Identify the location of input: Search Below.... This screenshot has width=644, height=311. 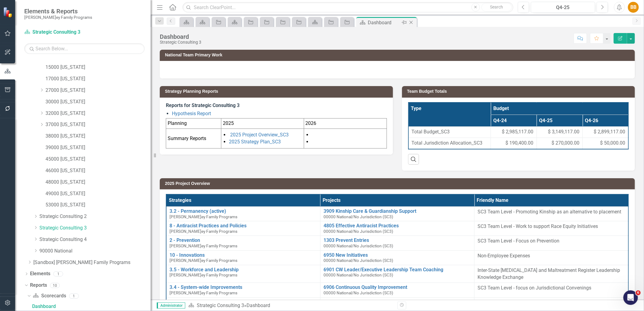
(85, 49).